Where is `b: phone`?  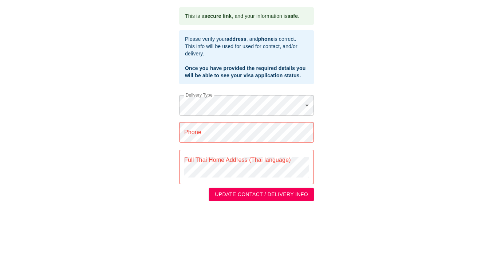
b: phone is located at coordinates (266, 39).